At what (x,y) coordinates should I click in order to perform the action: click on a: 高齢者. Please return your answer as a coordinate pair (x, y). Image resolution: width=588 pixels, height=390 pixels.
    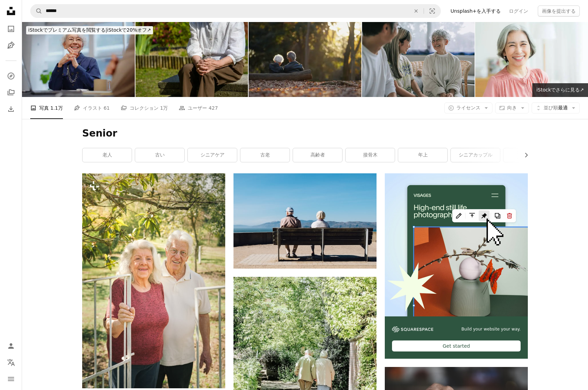
    Looking at the image, I should click on (317, 155).